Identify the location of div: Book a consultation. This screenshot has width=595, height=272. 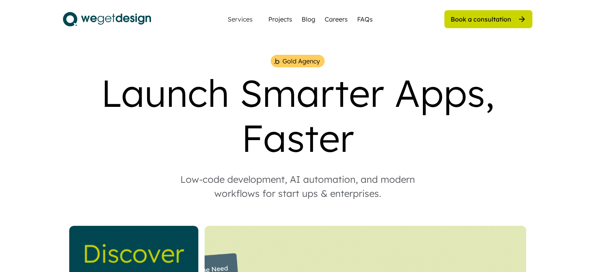
(481, 19).